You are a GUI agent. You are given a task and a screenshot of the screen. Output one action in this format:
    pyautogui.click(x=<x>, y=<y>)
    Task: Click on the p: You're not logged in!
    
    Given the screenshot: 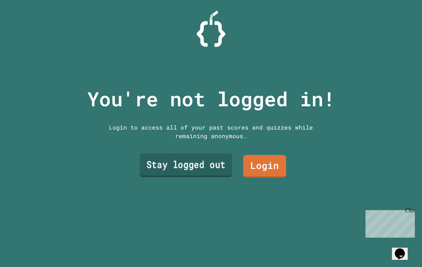 What is the action you would take?
    pyautogui.click(x=211, y=99)
    